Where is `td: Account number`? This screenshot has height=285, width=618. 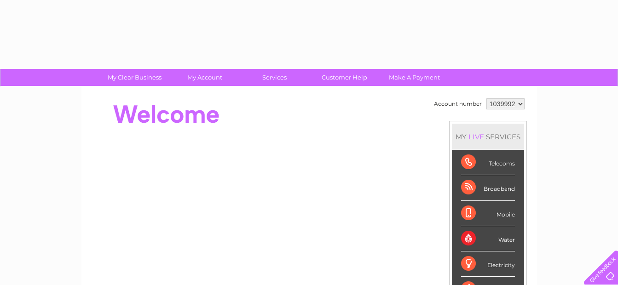 td: Account number is located at coordinates (458, 104).